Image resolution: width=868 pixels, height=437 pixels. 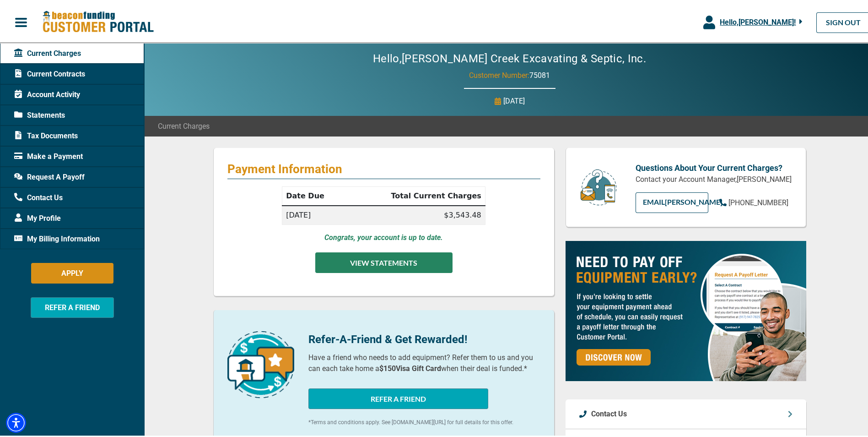 I want to click on span: Customer Number:, so click(x=499, y=73).